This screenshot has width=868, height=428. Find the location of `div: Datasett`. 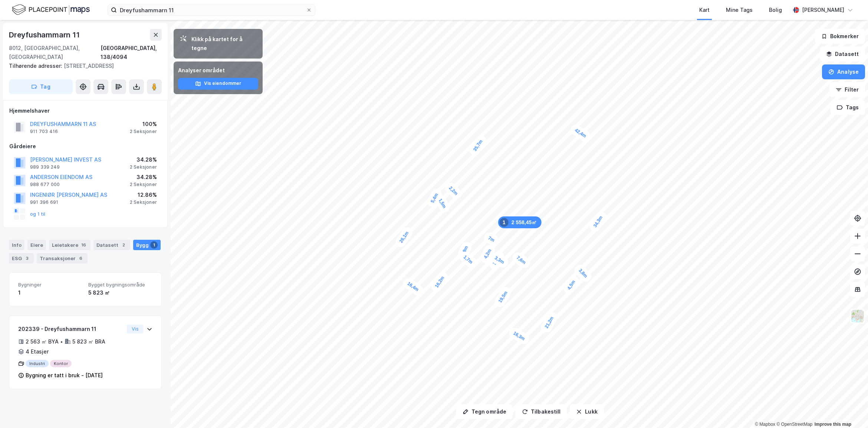

div: Datasett is located at coordinates (112, 245).